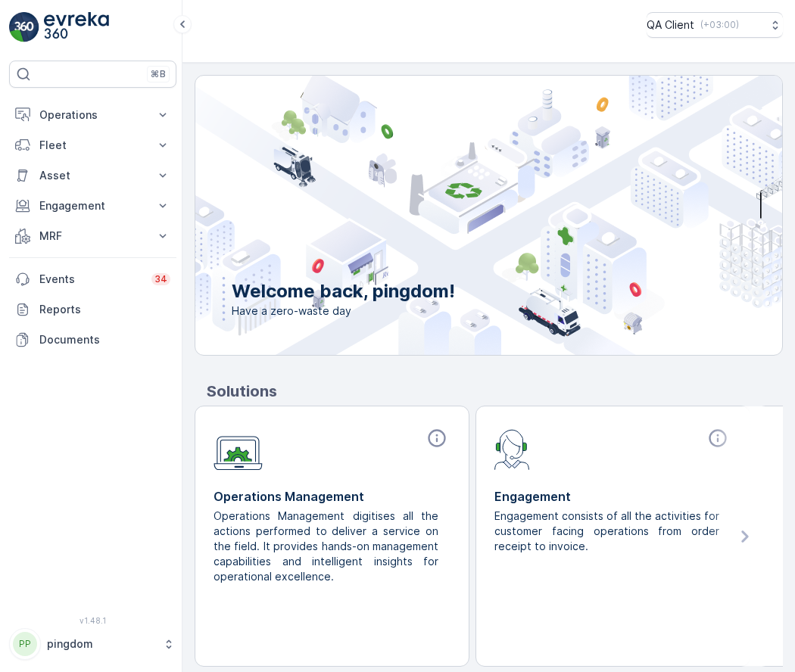 The image size is (795, 672). Describe the element at coordinates (331, 496) in the screenshot. I see `p: Operations Management` at that location.